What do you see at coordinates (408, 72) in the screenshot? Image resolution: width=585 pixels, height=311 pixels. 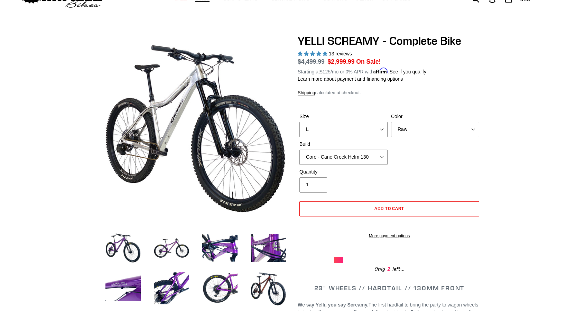 I see `a: See if you qualify - Learn more about Affirm Financing (opens in modal)` at bounding box center [408, 72].